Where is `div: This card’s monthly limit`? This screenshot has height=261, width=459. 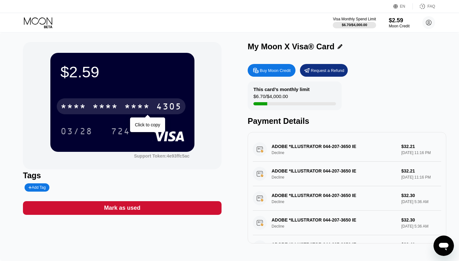 div: This card’s monthly limit is located at coordinates (281, 89).